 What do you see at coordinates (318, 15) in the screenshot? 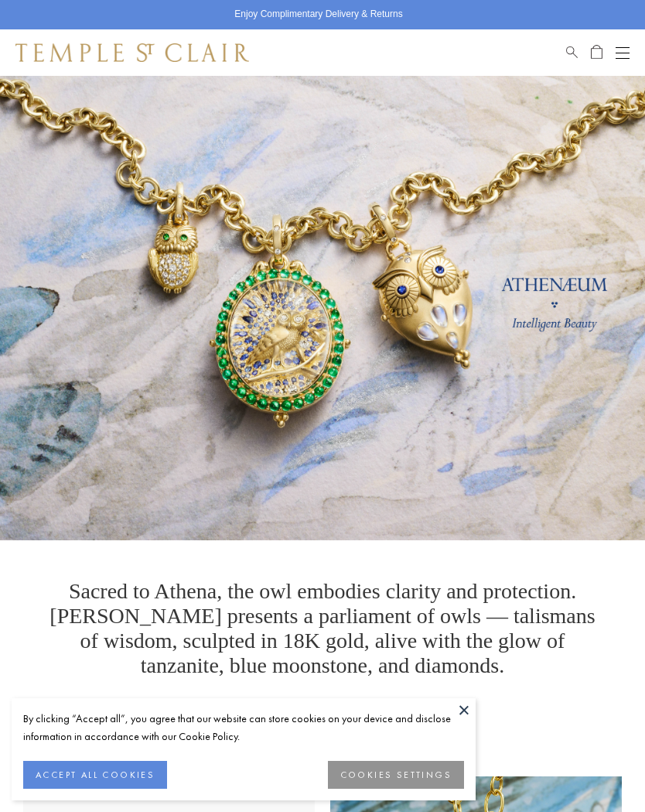
I see `p: Enjoy Complimentary Delivery & Returns` at bounding box center [318, 15].